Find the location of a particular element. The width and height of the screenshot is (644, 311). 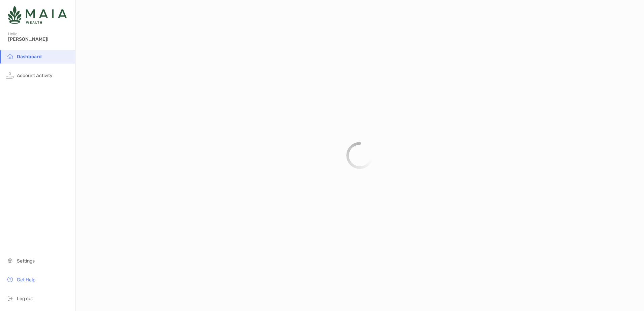

span: Dashboard is located at coordinates (29, 57).